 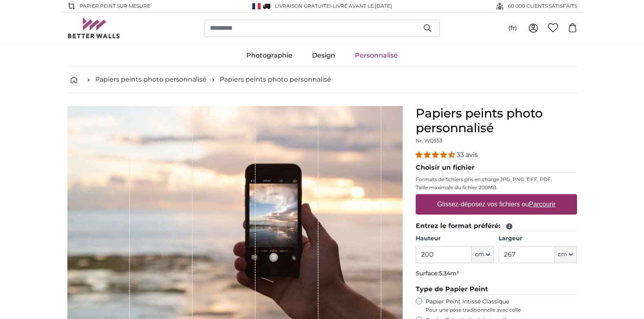 What do you see at coordinates (437, 155) in the screenshot?
I see `span: 4.33 stars` at bounding box center [437, 155].